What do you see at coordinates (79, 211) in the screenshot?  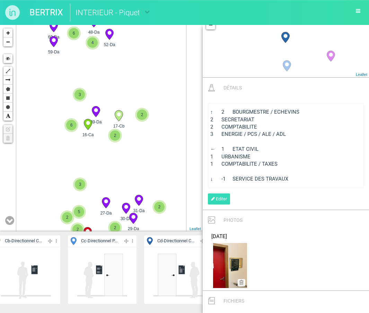 I see `span: 5` at bounding box center [79, 211].